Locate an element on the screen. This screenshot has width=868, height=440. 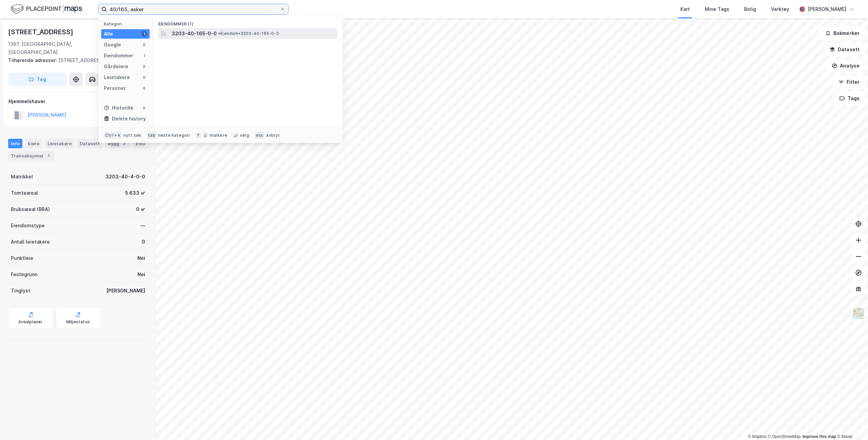
div: Google is located at coordinates (112, 45).